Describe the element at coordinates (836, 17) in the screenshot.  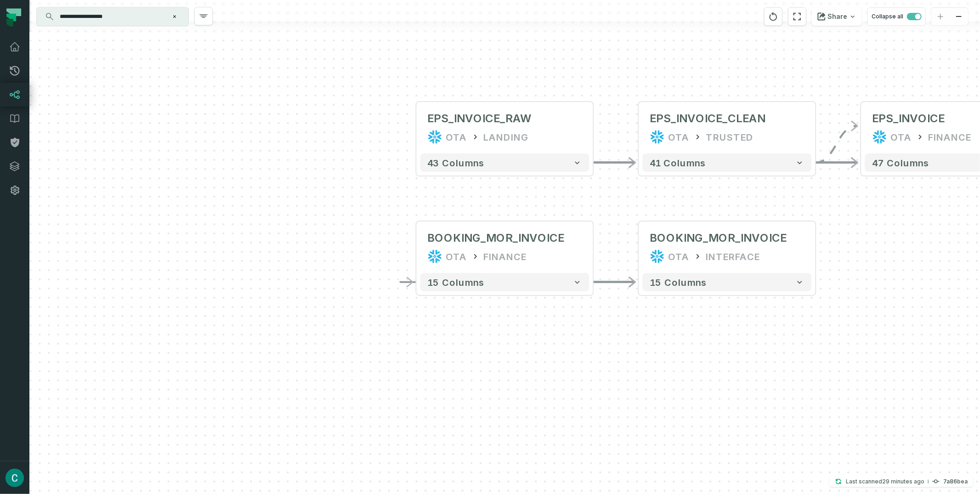
I see `button: Share` at that location.